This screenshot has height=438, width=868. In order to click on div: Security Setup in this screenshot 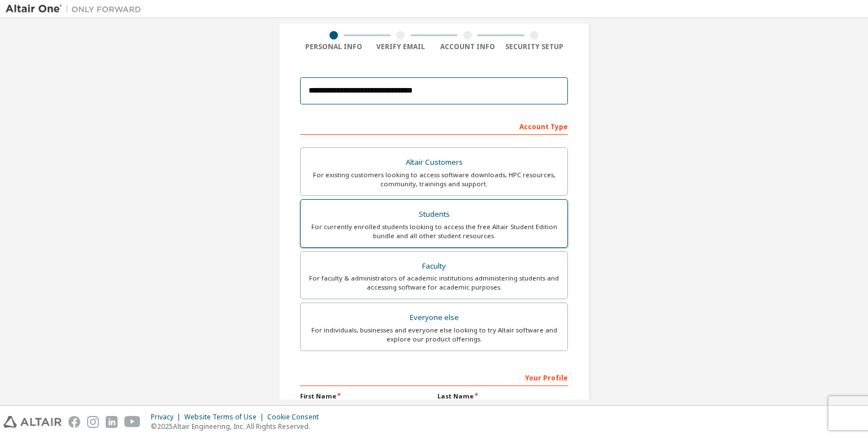, I will do `click(535, 47)`.